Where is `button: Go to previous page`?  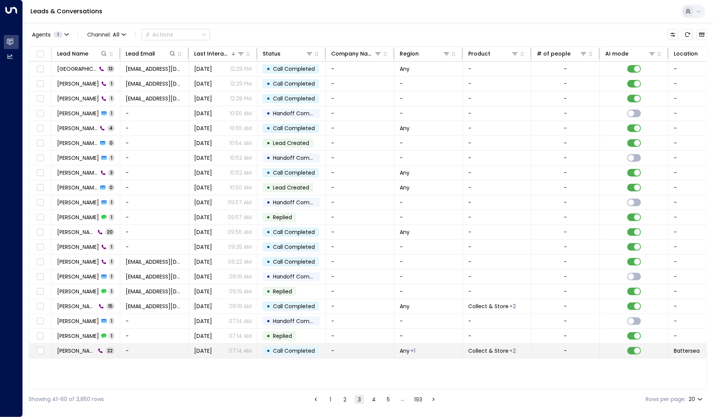
button: Go to previous page is located at coordinates (316, 399).